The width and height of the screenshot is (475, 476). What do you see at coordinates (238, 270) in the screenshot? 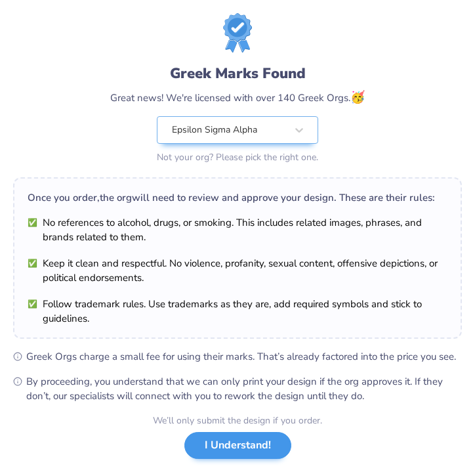
I see `li: Keep it clean and respectful. No violence, profanity, sexual content, offensive depictions, or po...` at bounding box center [238, 270].